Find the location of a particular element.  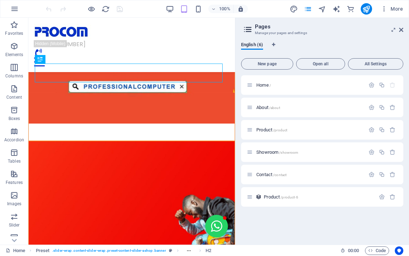

p: Elements is located at coordinates (14, 55).